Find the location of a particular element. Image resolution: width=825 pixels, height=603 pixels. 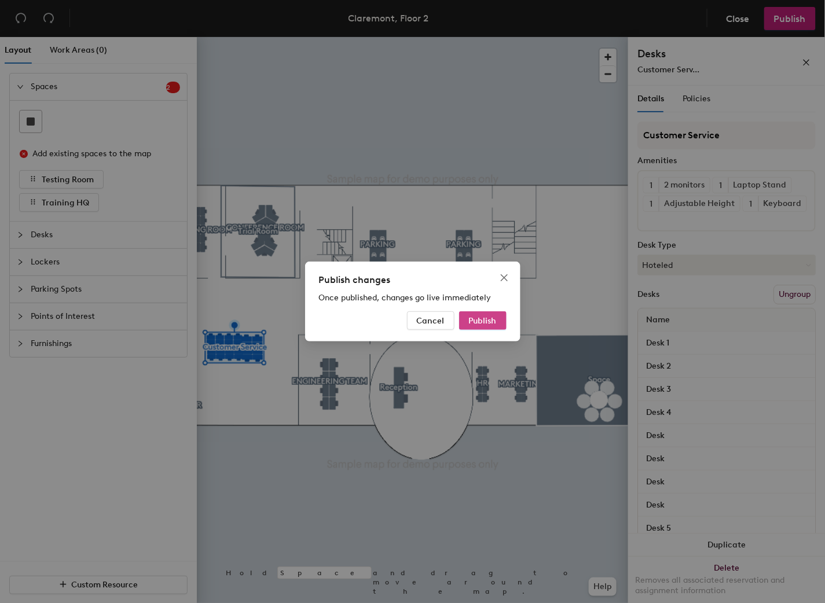

div: Publish changes is located at coordinates (413, 280).